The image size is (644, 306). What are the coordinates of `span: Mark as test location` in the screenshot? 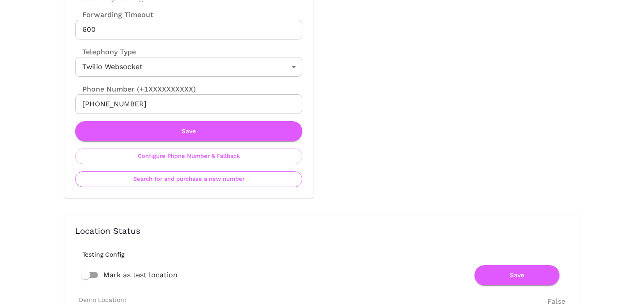 It's located at (140, 275).